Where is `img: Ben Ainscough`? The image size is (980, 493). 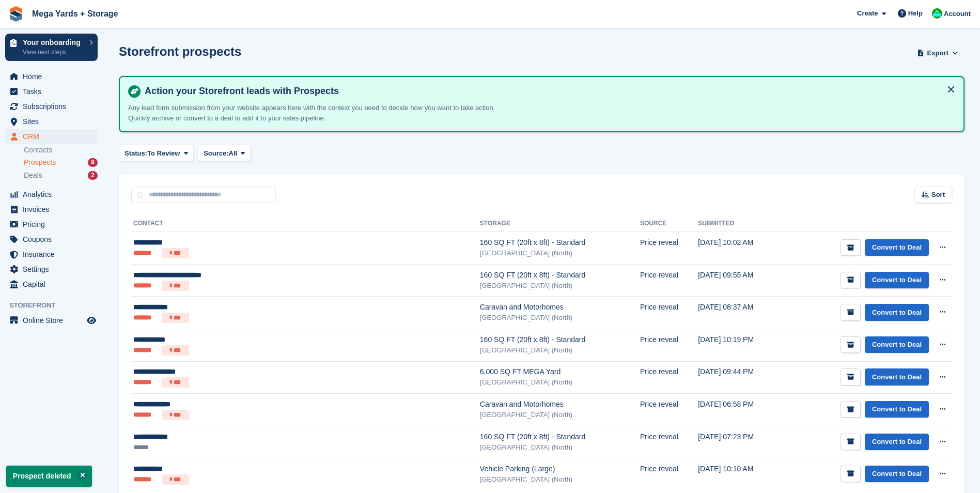
img: Ben Ainscough is located at coordinates (937, 14).